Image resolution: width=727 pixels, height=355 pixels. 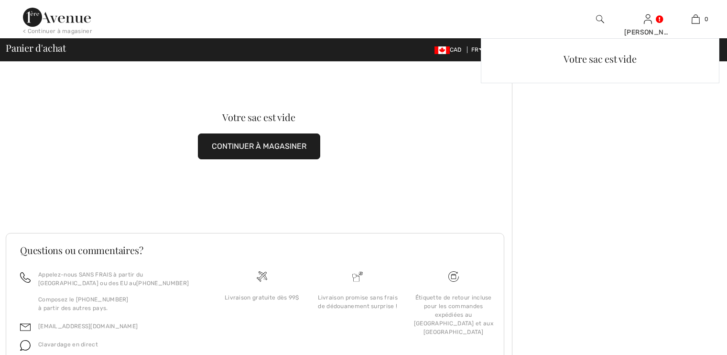 What do you see at coordinates (25, 277) in the screenshot?
I see `img: call` at bounding box center [25, 277].